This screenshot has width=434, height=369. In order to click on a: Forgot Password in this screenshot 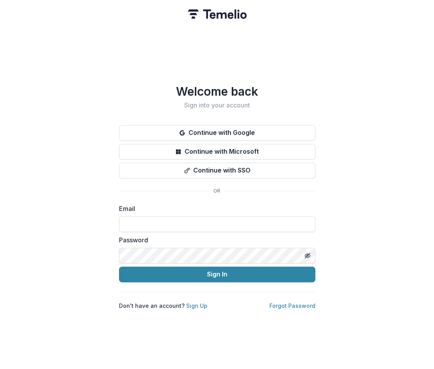, I will do `click(292, 306)`.